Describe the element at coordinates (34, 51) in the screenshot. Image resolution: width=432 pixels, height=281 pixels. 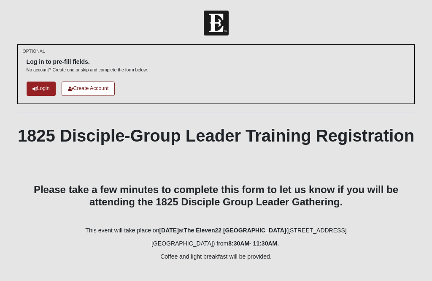
I see `small: OPTIONAL` at that location.